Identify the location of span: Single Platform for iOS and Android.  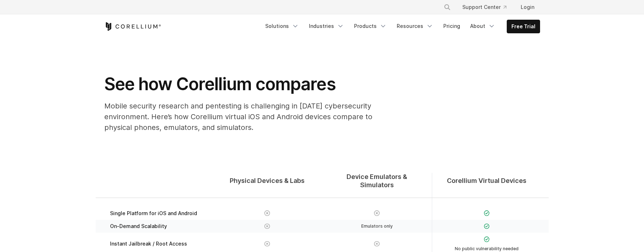
(153, 213).